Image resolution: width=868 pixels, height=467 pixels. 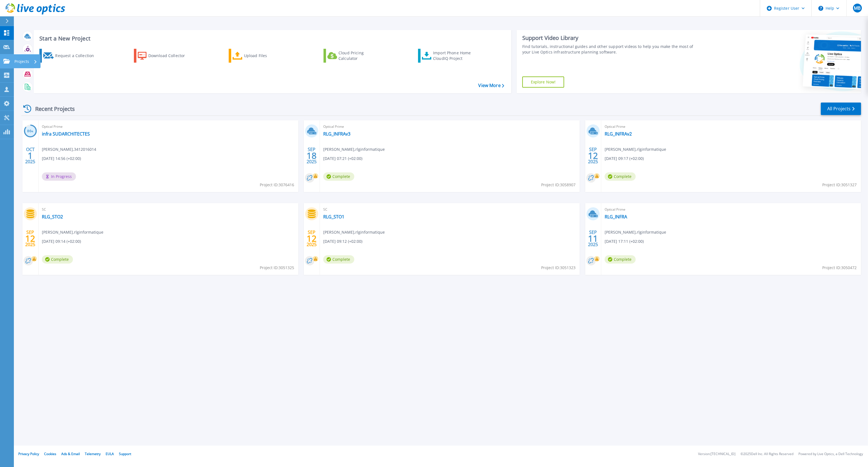 What do you see at coordinates (840, 268) in the screenshot?
I see `span: Project ID: 3050472` at bounding box center [840, 268].